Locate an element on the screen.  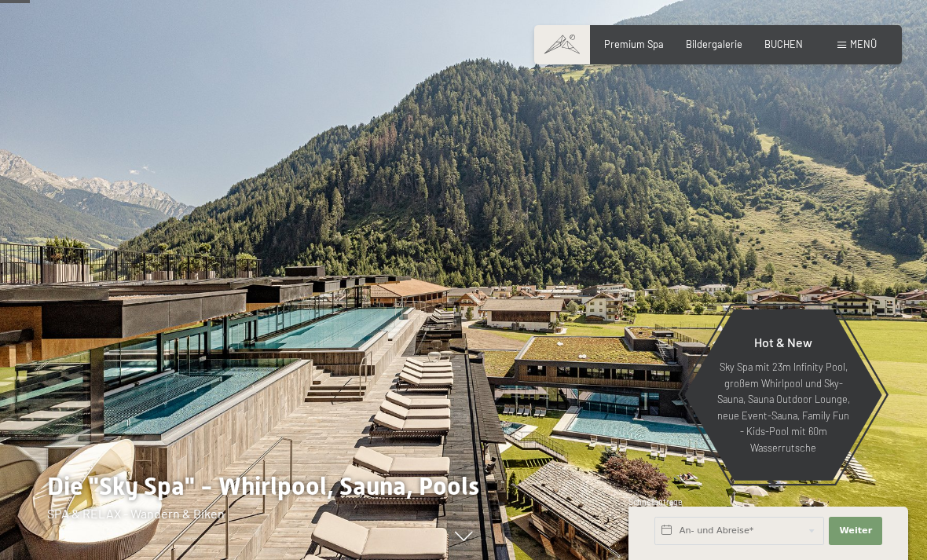
span: Hot & New is located at coordinates (783, 342).